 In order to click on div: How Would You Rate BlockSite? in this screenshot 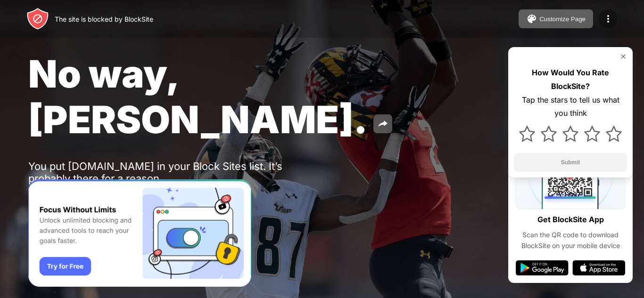, I will do `click(570, 80)`.